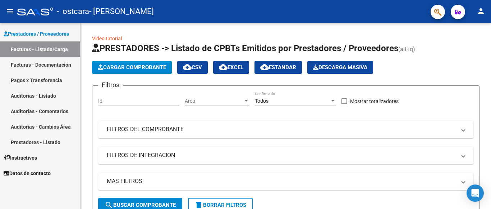 The image size is (491, 209). What do you see at coordinates (340, 67) in the screenshot?
I see `button: Descarga Masiva` at bounding box center [340, 67].